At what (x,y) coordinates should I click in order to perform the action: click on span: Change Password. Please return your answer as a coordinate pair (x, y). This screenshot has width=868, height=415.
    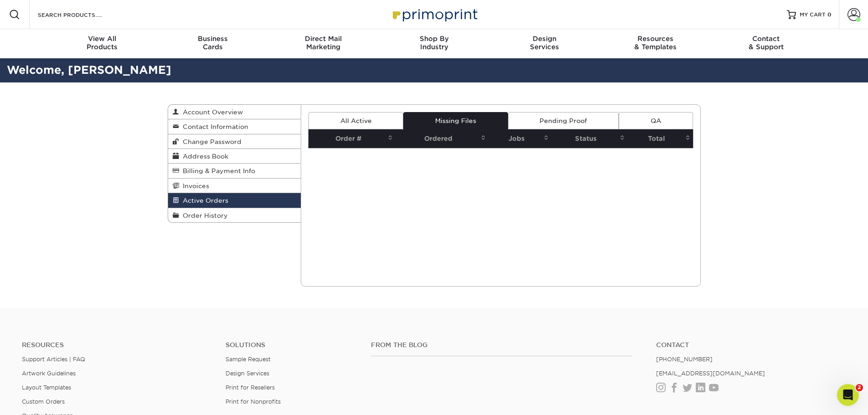
    Looking at the image, I should click on (210, 141).